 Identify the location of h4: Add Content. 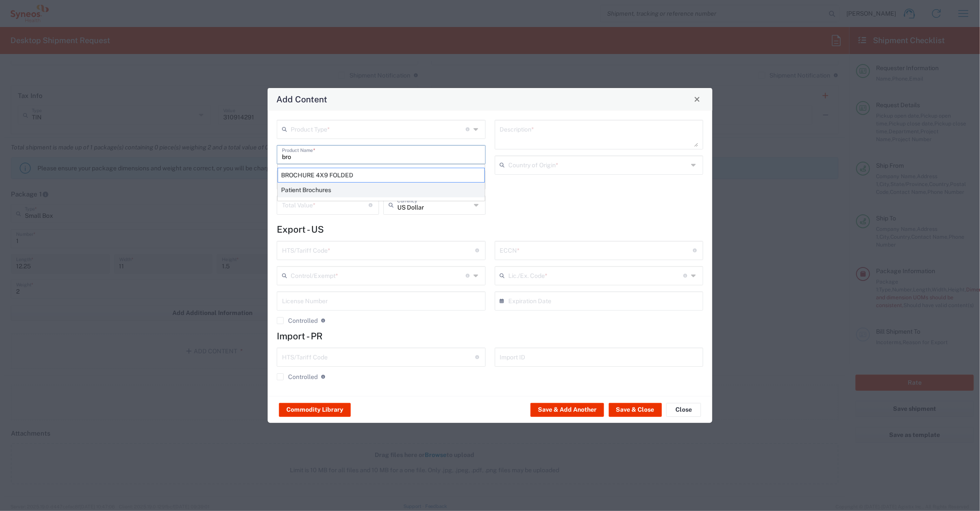
(302, 99).